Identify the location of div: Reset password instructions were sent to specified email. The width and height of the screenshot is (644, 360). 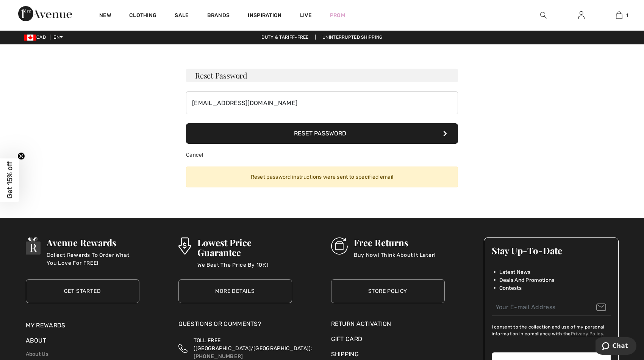
(322, 177).